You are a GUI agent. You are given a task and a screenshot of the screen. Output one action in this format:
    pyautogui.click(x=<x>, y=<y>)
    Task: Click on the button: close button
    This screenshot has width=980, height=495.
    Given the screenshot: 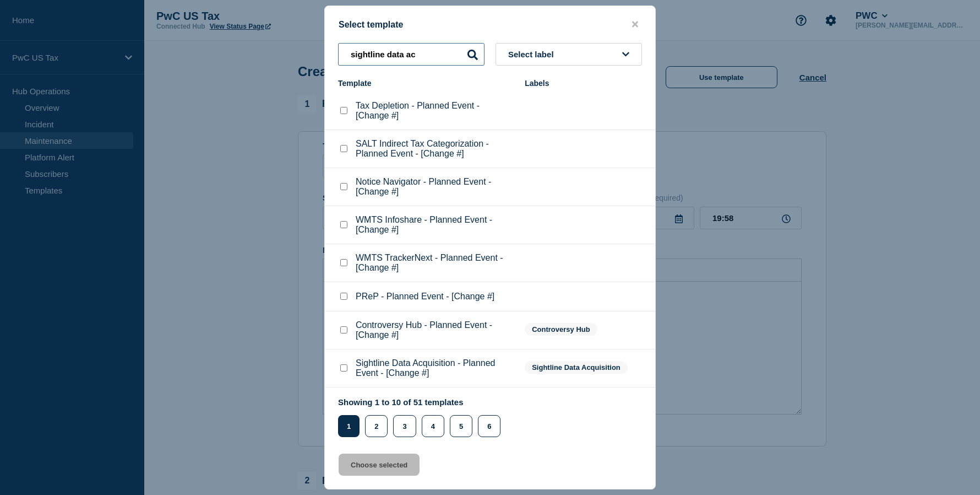 What is the action you would take?
    pyautogui.click(x=635, y=24)
    